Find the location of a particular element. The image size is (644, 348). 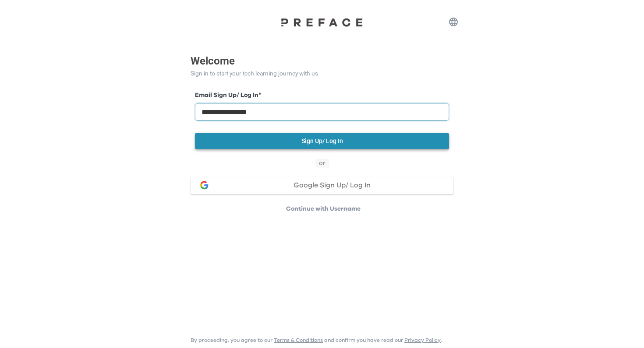

button: google loginGoogle Sign Up/ Log In is located at coordinates (322, 185).